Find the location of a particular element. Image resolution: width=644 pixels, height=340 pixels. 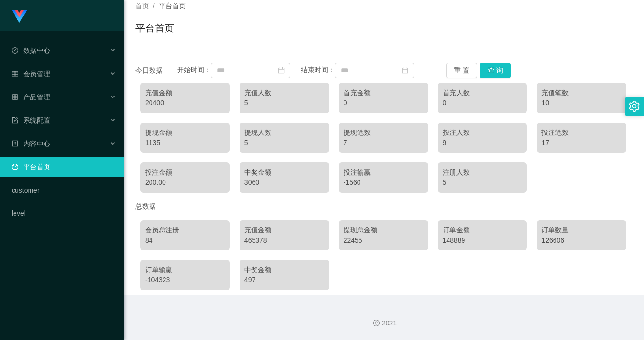

div: 200.00 is located at coordinates (185, 182).